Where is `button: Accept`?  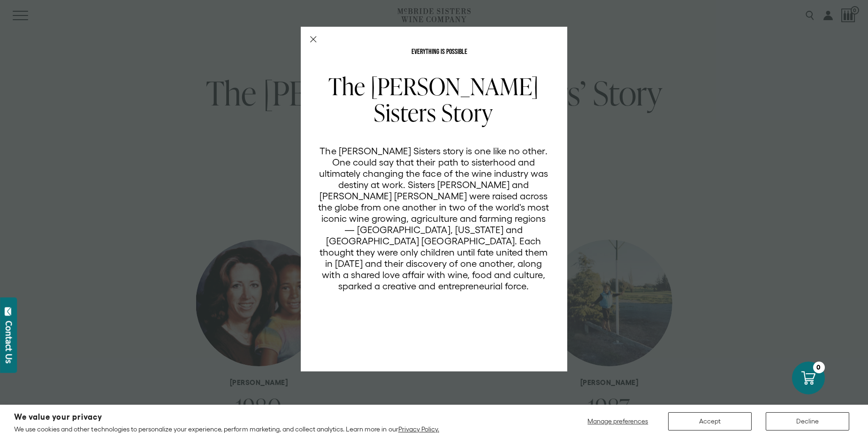 button: Accept is located at coordinates (710, 421).